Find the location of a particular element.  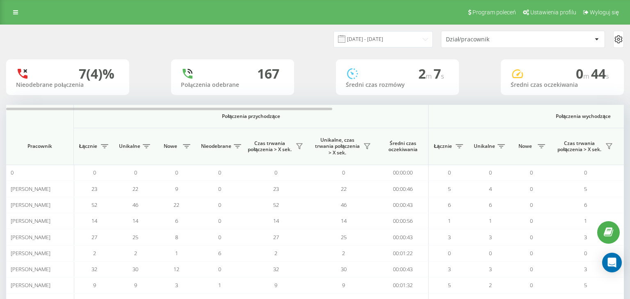

div: Średni czas oczekiwania is located at coordinates (562, 85).